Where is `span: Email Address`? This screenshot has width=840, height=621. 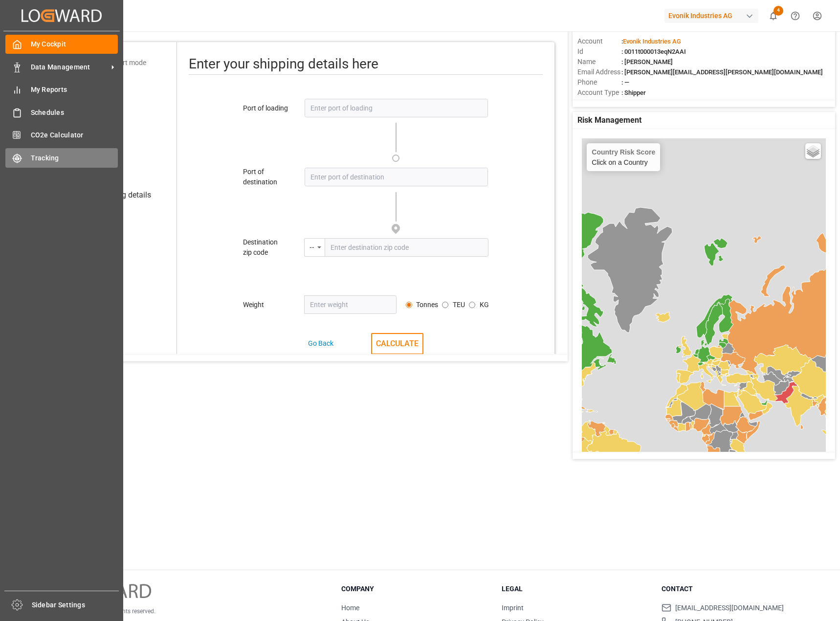
span: Email Address is located at coordinates (599, 72).